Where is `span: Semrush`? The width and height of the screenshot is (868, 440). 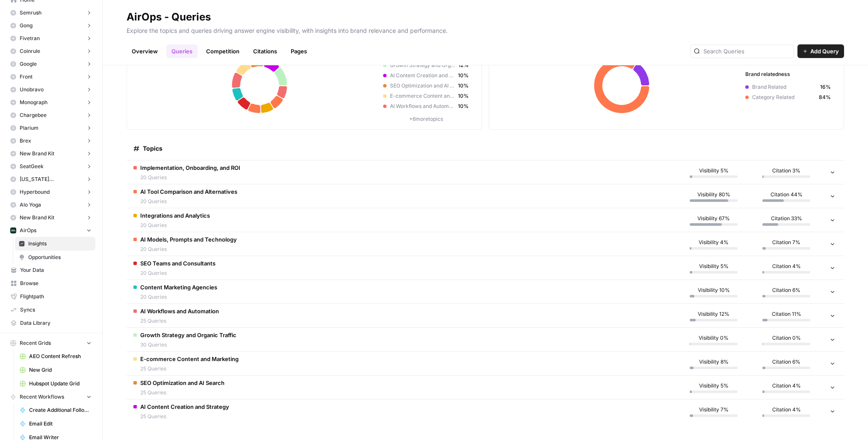 span: Semrush is located at coordinates (30, 13).